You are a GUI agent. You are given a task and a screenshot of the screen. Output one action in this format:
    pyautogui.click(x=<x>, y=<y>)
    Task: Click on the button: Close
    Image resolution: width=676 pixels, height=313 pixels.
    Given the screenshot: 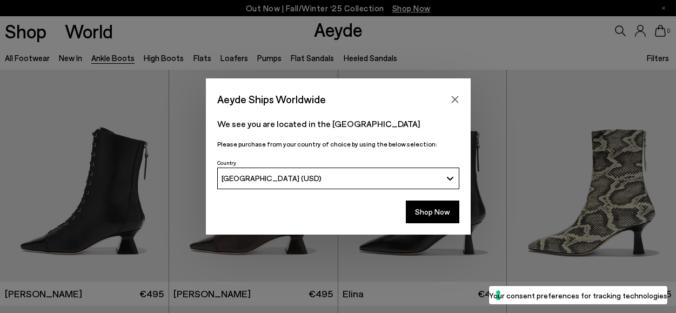 What is the action you would take?
    pyautogui.click(x=455, y=99)
    